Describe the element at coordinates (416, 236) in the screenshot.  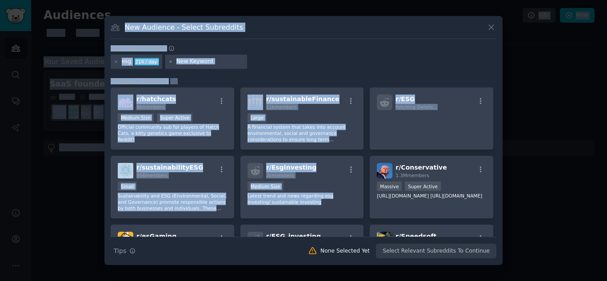
I see `span: r/ Speedsoft` at that location.